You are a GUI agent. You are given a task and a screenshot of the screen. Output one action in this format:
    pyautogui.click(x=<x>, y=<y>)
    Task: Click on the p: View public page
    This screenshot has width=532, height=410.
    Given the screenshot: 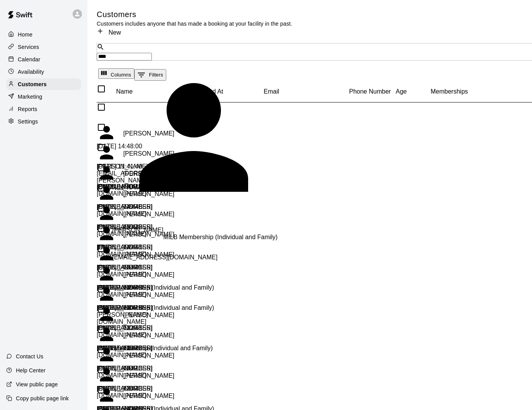 What is the action you would take?
    pyautogui.click(x=37, y=384)
    